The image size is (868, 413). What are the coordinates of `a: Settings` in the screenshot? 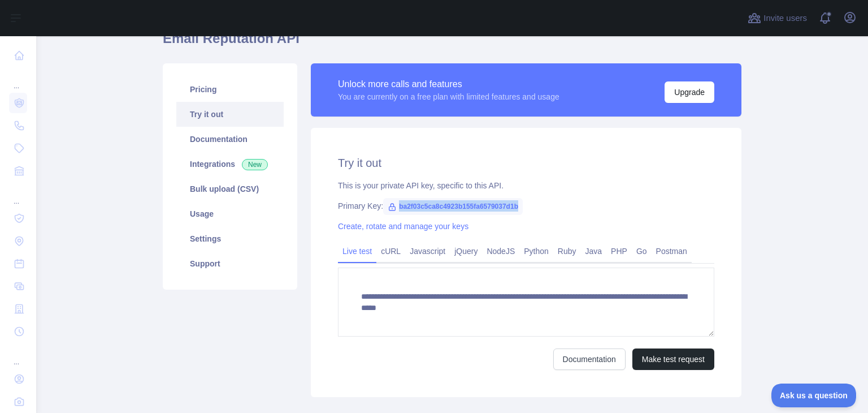 It's located at (230, 239).